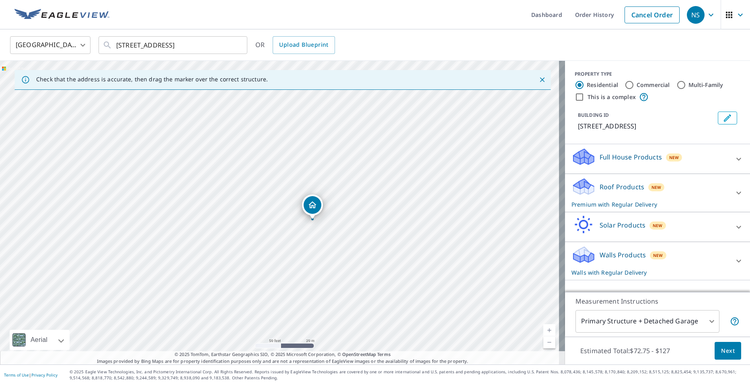  Describe the element at coordinates (631, 157) in the screenshot. I see `p: Full House Products` at that location.